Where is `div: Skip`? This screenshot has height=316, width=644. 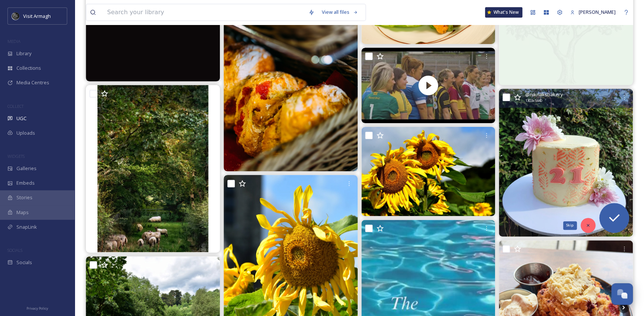 div: Skip is located at coordinates (570, 225).